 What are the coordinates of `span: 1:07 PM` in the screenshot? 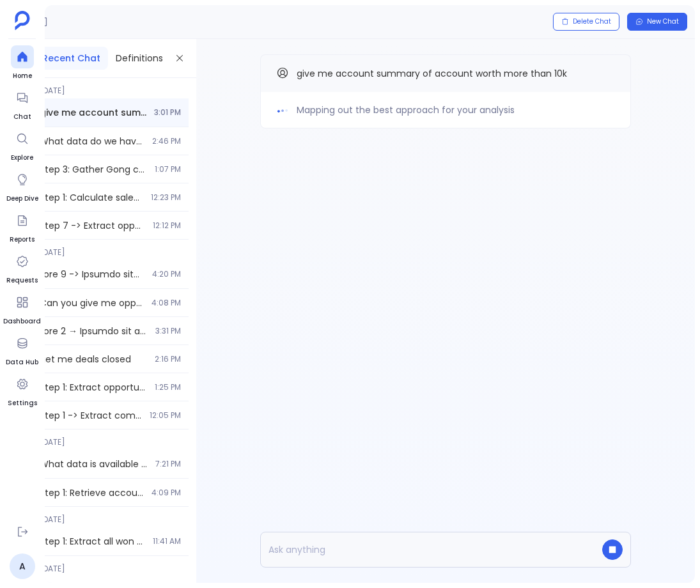 It's located at (167, 170).